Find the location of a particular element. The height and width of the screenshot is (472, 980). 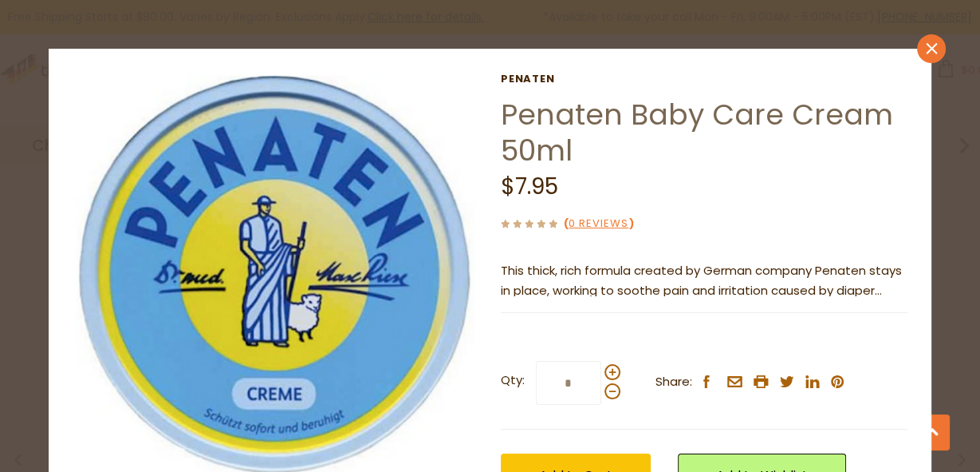

span: Share: is located at coordinates (674, 382).